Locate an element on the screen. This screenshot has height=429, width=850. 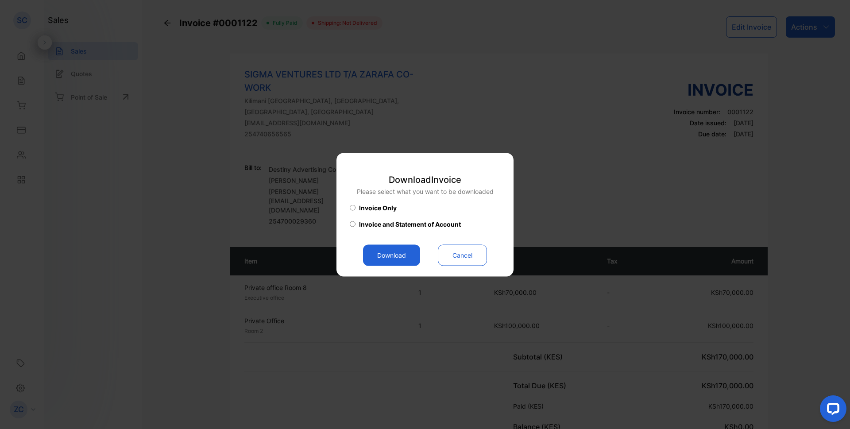
span: Invoice and Statement of Account is located at coordinates (410, 224).